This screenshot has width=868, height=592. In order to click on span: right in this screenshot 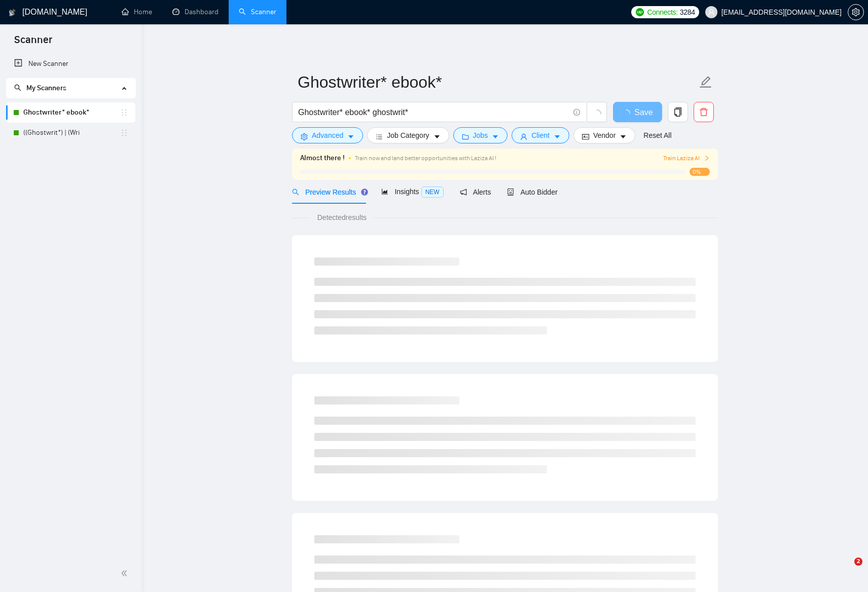, I will do `click(707, 158)`.